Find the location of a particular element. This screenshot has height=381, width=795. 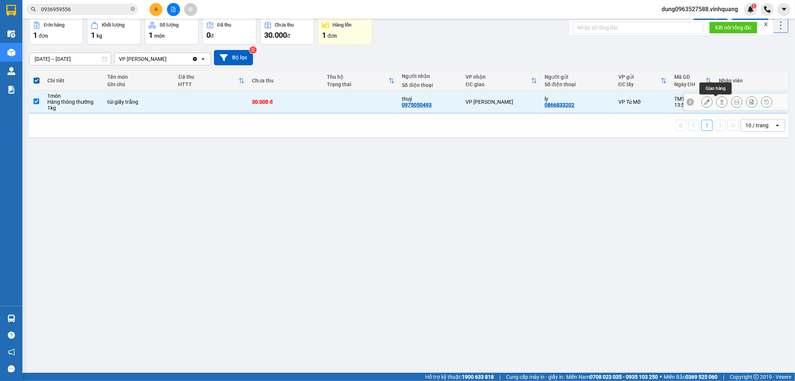

span: close-circle is located at coordinates (133, 9).